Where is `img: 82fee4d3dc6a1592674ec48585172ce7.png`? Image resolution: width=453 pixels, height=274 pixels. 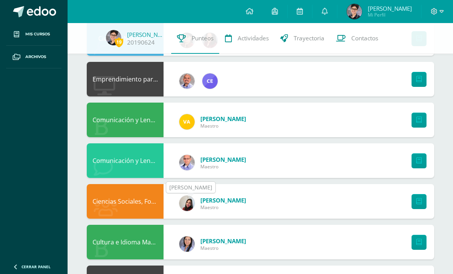 img: 82fee4d3dc6a1592674ec48585172ce7.png is located at coordinates (187, 203).